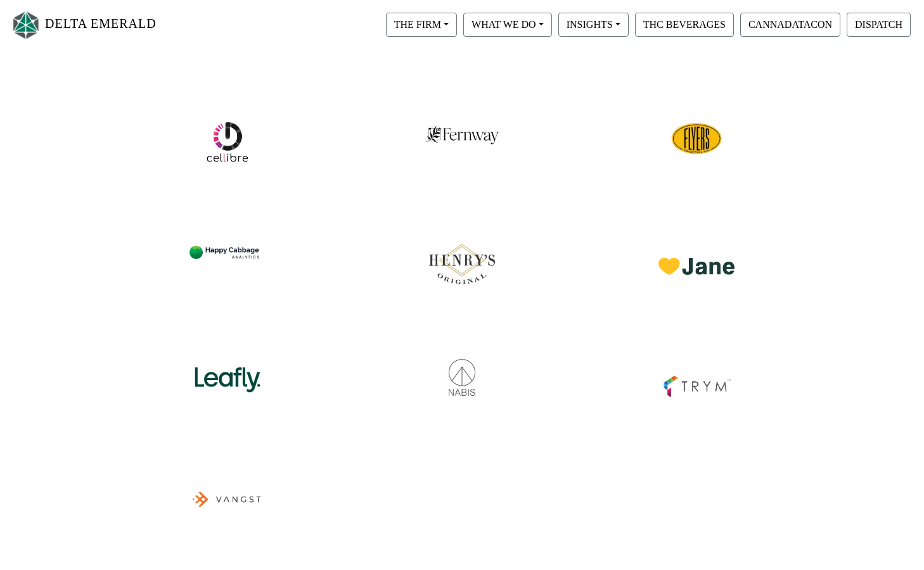 Image resolution: width=924 pixels, height=570 pixels. I want to click on img: Logo, so click(26, 24).